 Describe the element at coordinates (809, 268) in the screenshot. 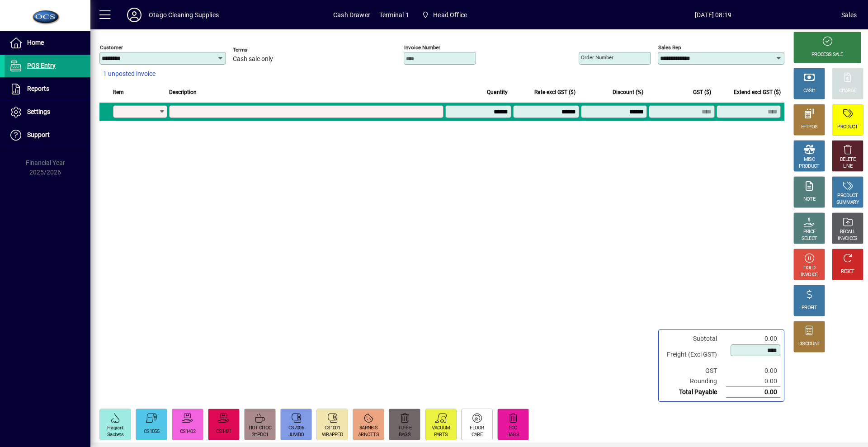

I see `div: HOLD` at that location.